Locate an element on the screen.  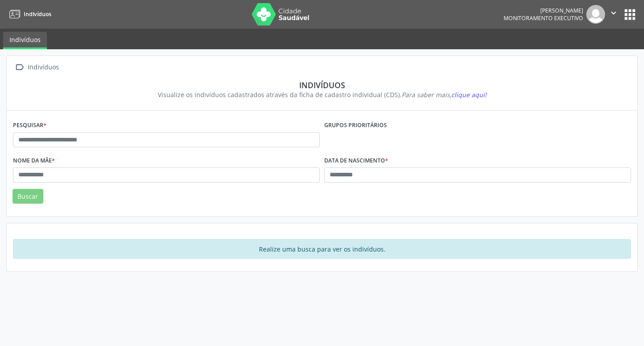
span: clique aqui! is located at coordinates (469, 94).